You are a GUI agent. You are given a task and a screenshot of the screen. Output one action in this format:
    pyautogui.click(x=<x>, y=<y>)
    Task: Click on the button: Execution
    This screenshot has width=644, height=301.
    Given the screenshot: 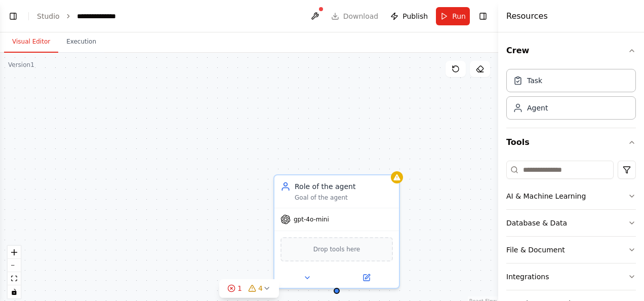 What is the action you would take?
    pyautogui.click(x=81, y=42)
    